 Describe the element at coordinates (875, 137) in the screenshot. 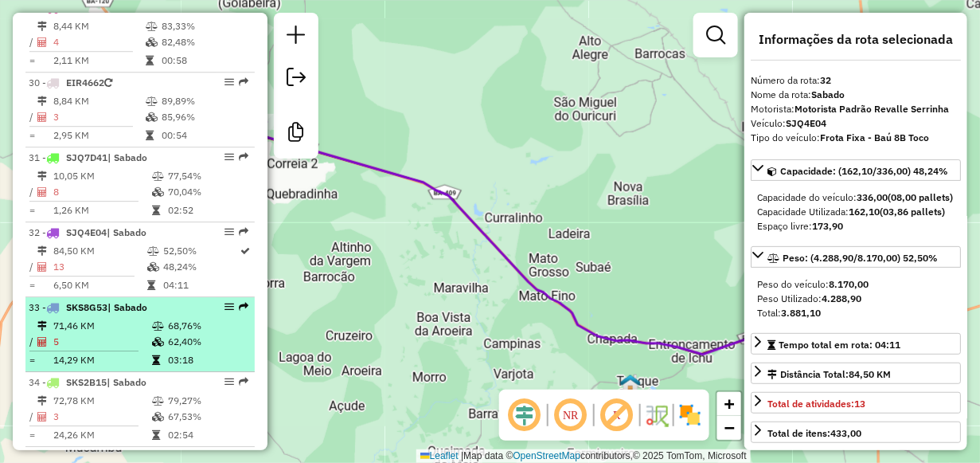

I see `strong: Frota Fixa - Baú 8B Toco` at that location.